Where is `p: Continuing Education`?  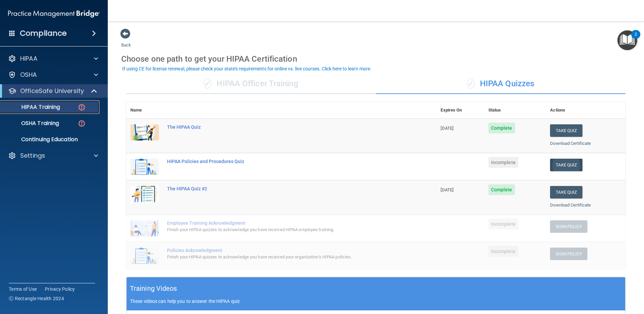 p: Continuing Education is located at coordinates (50, 140).